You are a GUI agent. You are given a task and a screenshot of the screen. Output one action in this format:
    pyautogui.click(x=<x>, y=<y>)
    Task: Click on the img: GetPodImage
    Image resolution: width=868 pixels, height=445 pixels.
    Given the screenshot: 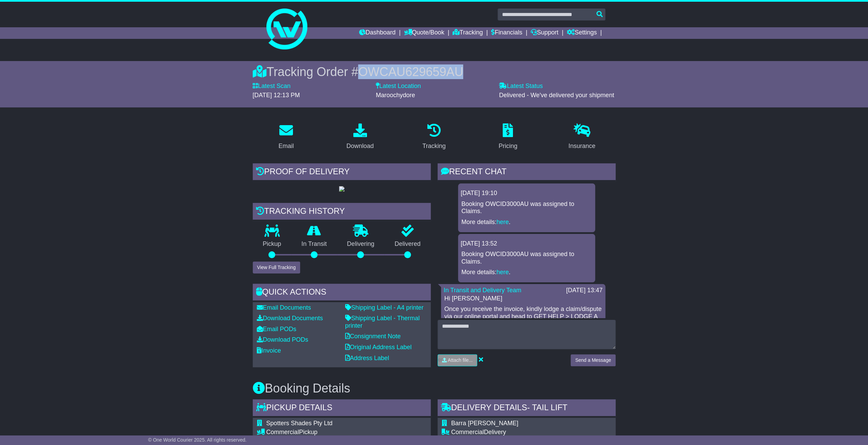 What is the action you would take?
    pyautogui.click(x=342, y=189)
    